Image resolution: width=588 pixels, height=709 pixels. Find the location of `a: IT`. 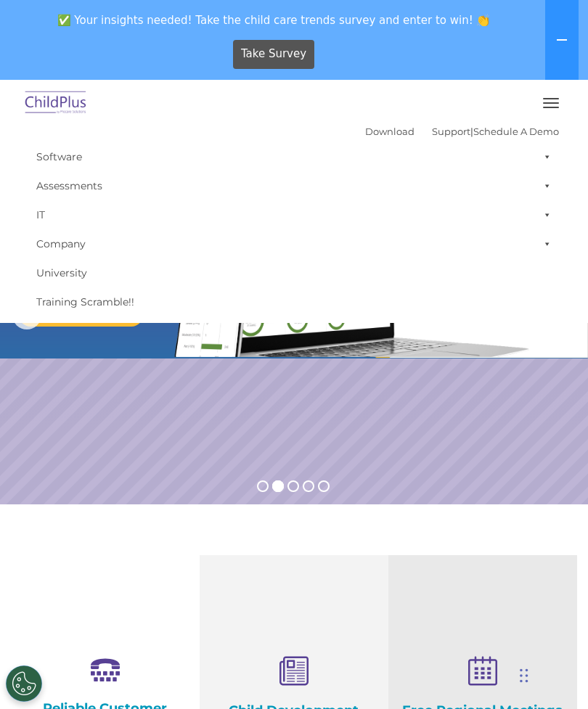

a: IT is located at coordinates (294, 215).